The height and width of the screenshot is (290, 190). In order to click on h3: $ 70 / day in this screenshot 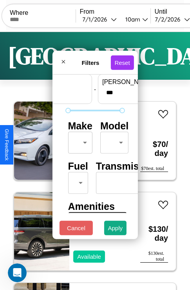, I will do `click(154, 149)`.